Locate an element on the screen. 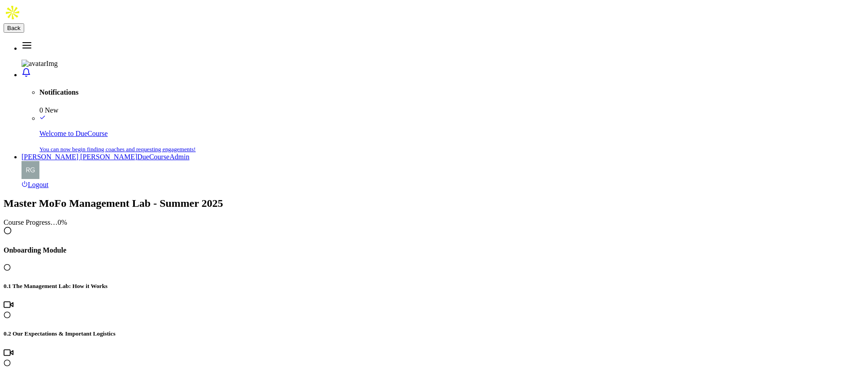 The height and width of the screenshot is (371, 850). small: You can now begin finding coaches and requesting engagements! is located at coordinates (117, 149).